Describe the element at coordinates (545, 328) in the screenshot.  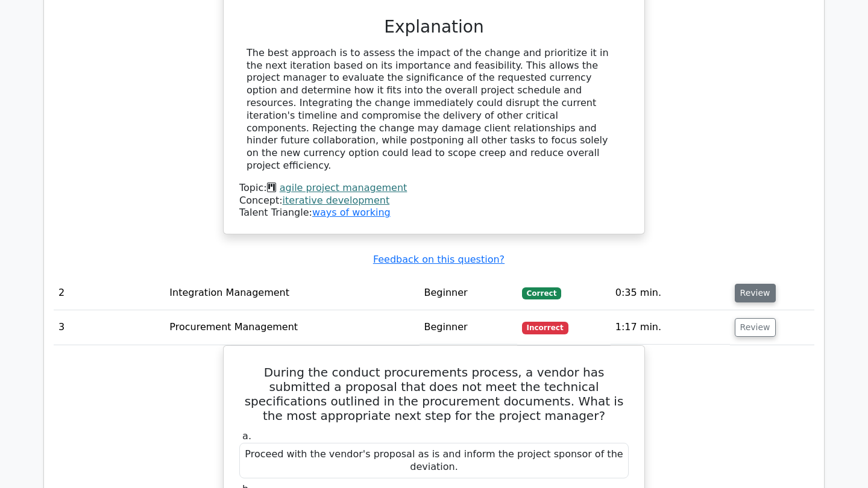
I see `span: Incorrect` at that location.